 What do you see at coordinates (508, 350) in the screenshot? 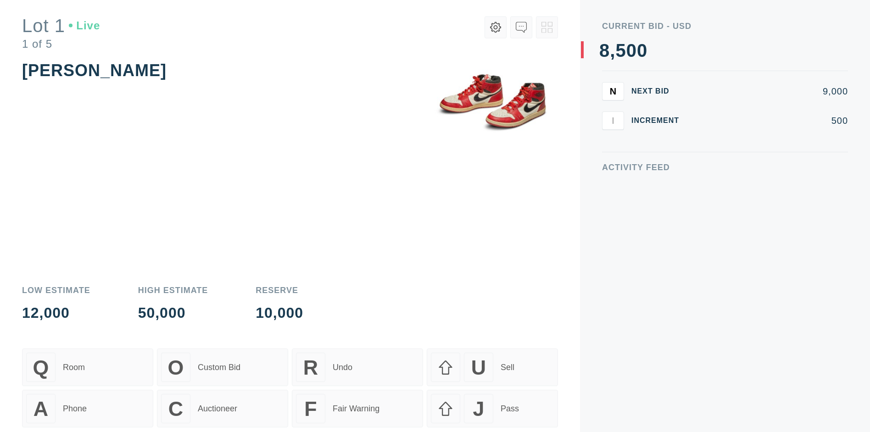
I see `div: Sell` at bounding box center [508, 350].